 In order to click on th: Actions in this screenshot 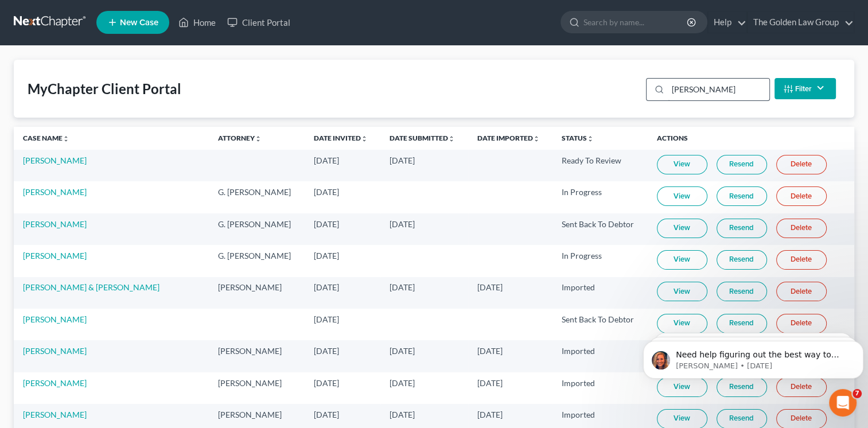, I will do `click(751, 138)`.